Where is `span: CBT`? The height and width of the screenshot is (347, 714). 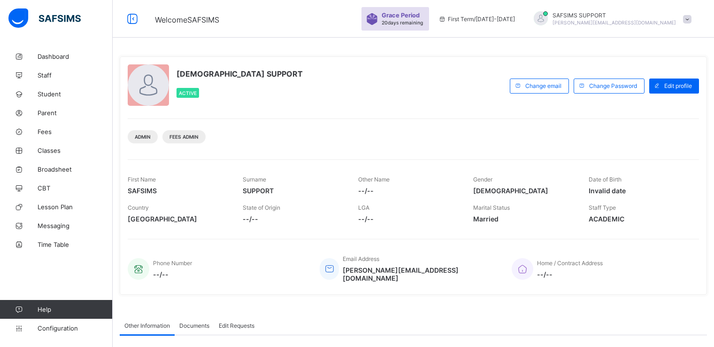 span: CBT is located at coordinates (75, 188).